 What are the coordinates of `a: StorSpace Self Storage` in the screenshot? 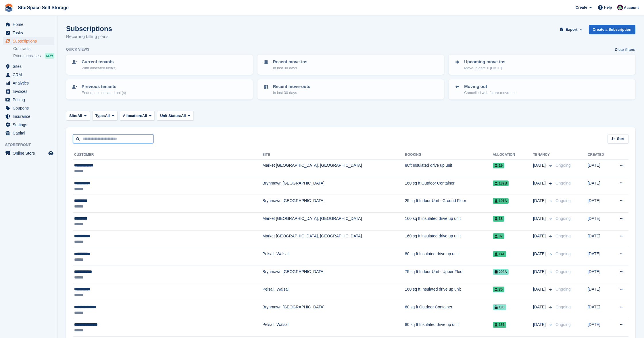 It's located at (43, 8).